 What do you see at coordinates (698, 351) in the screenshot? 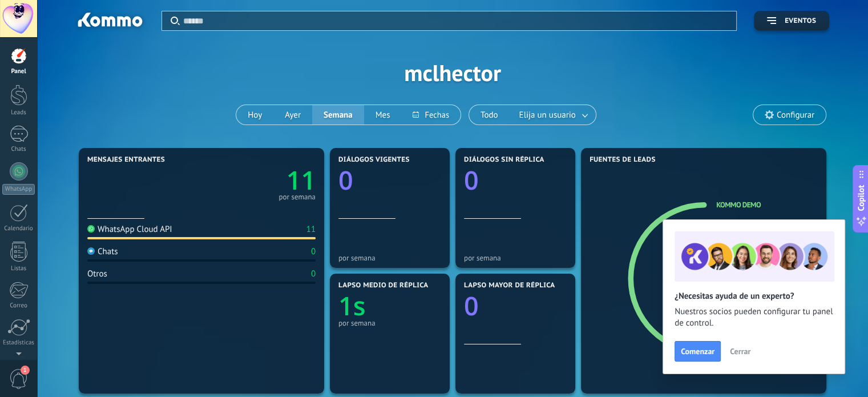
I see `button: Comenzar` at bounding box center [698, 351].